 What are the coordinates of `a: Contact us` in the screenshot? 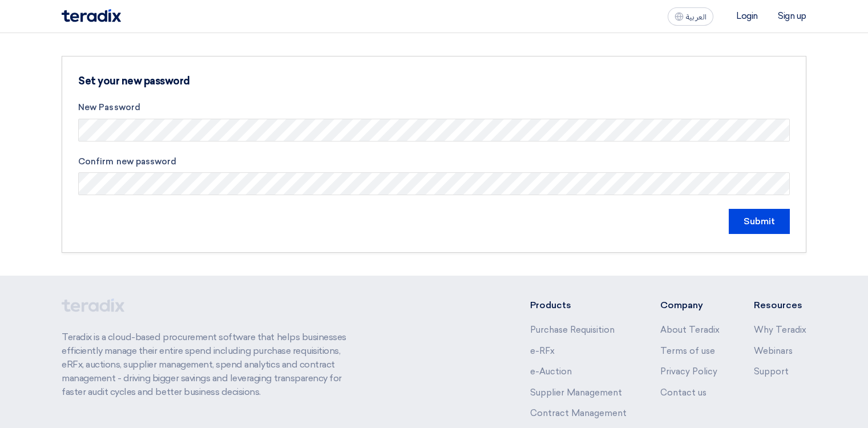 It's located at (683, 392).